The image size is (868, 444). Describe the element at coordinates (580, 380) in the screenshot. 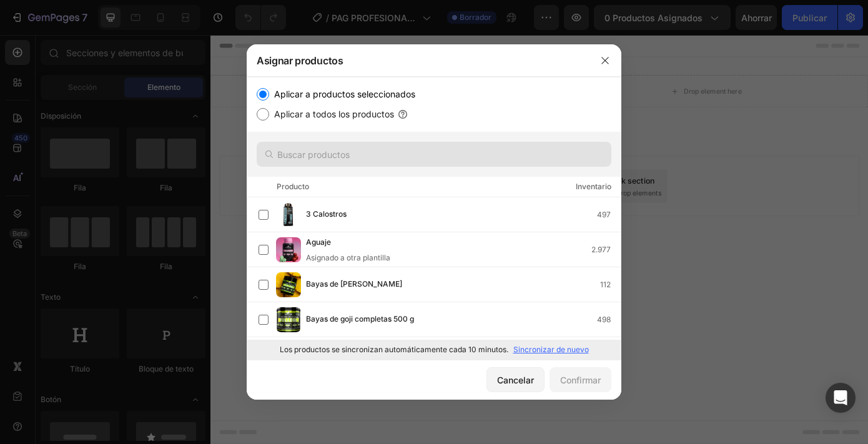

I see `font: Confirmar` at that location.